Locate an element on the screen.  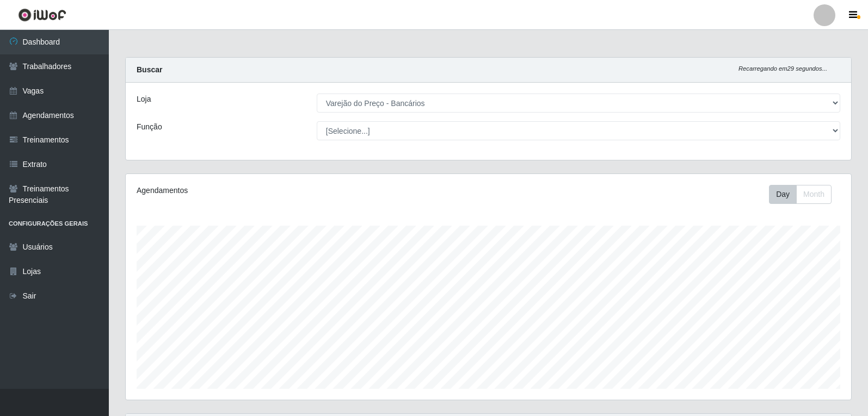
img: CoreUI Logo is located at coordinates (42, 15).